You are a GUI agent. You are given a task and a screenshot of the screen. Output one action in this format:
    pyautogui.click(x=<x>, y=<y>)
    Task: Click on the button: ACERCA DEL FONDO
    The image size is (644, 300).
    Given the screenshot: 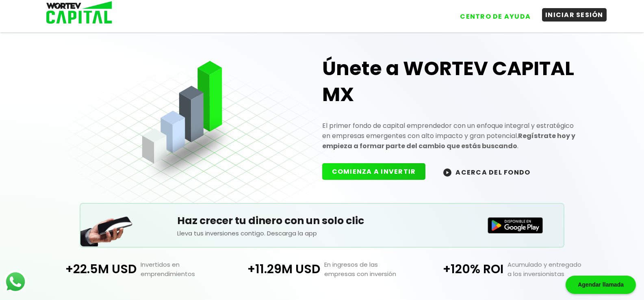 What is the action you would take?
    pyautogui.click(x=487, y=172)
    